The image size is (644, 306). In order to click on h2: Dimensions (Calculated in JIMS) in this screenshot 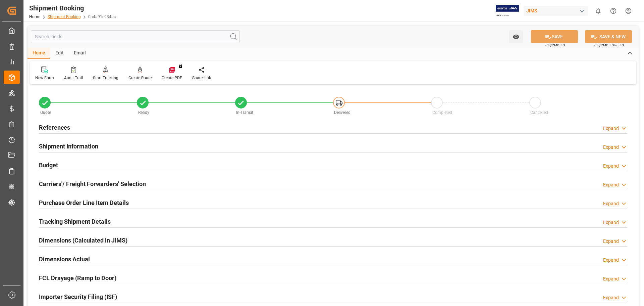, I will do `click(83, 240)`.